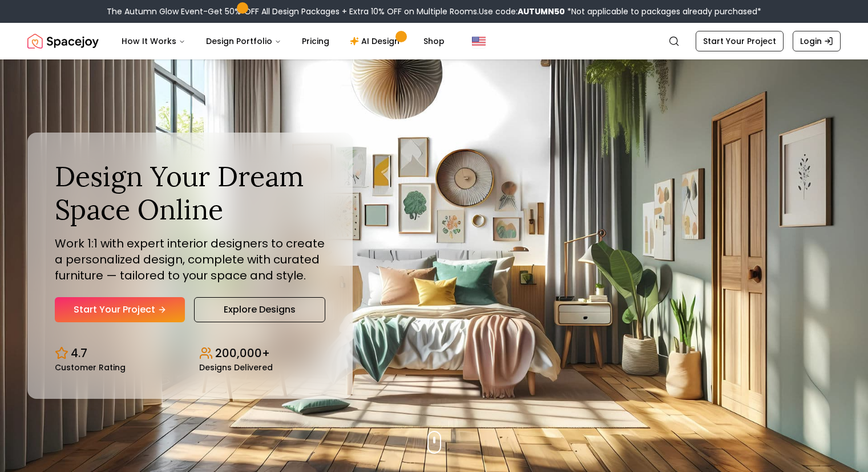  What do you see at coordinates (190, 354) in the screenshot?
I see `div: Design stats` at bounding box center [190, 354].